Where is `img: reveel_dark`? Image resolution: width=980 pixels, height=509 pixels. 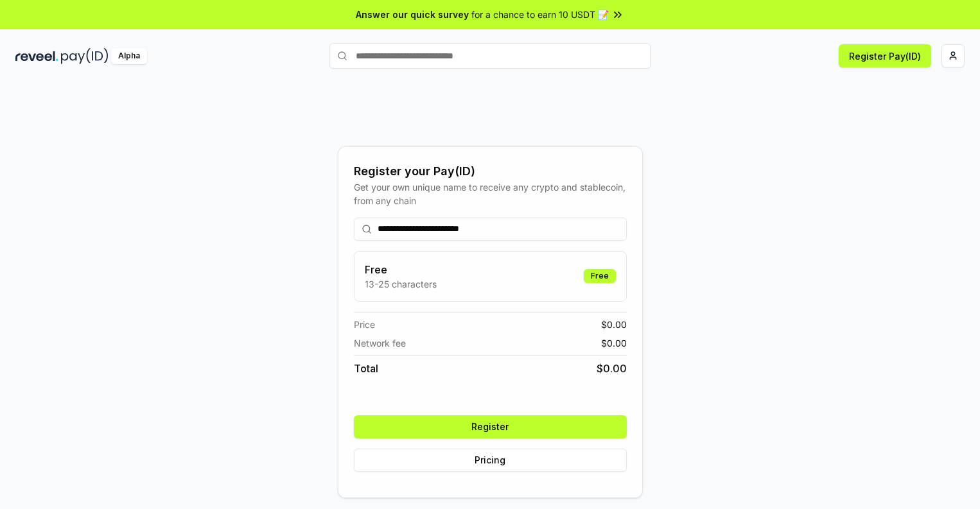 img: reveel_dark is located at coordinates (37, 56).